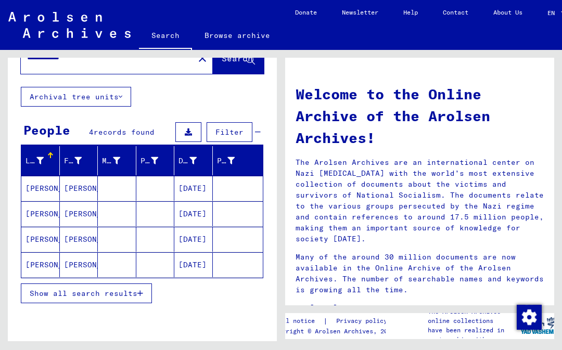  I want to click on mat-header-cell: First Name, so click(79, 161).